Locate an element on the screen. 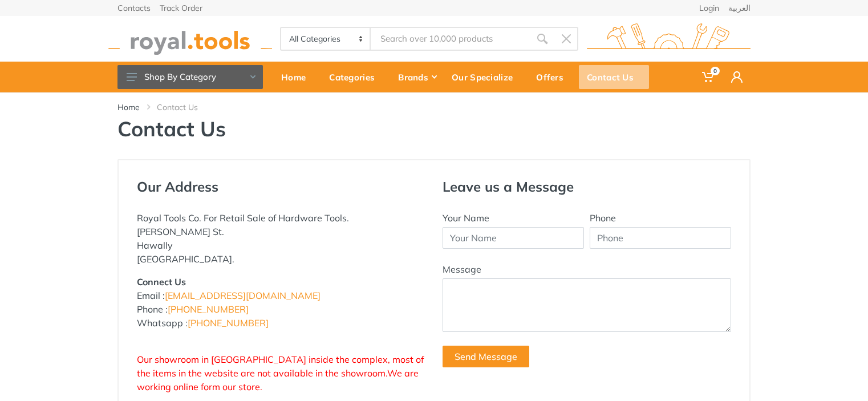  div: Home is located at coordinates (297, 77).